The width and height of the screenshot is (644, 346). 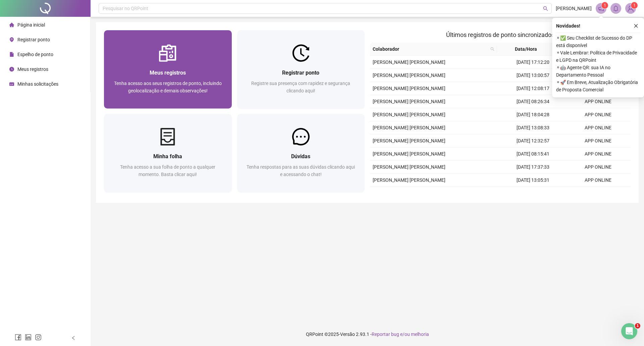 What do you see at coordinates (430, 49) in the screenshot?
I see `span: Colaborador` at bounding box center [430, 49].